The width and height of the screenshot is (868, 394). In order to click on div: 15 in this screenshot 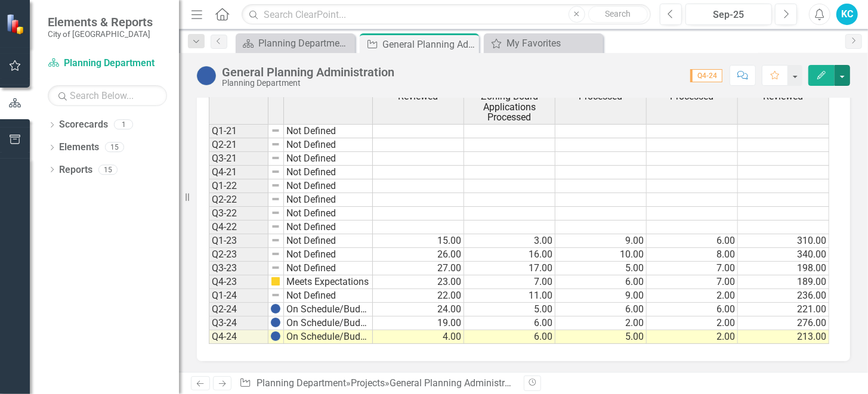, I will do `click(108, 169)`.